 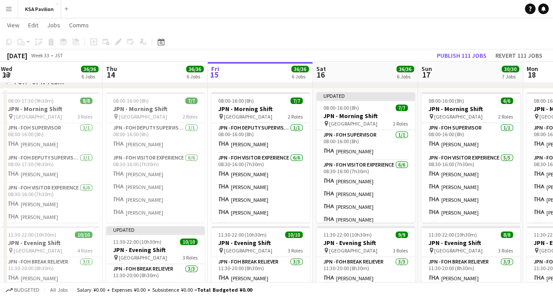 I want to click on span: Sat, so click(x=321, y=69).